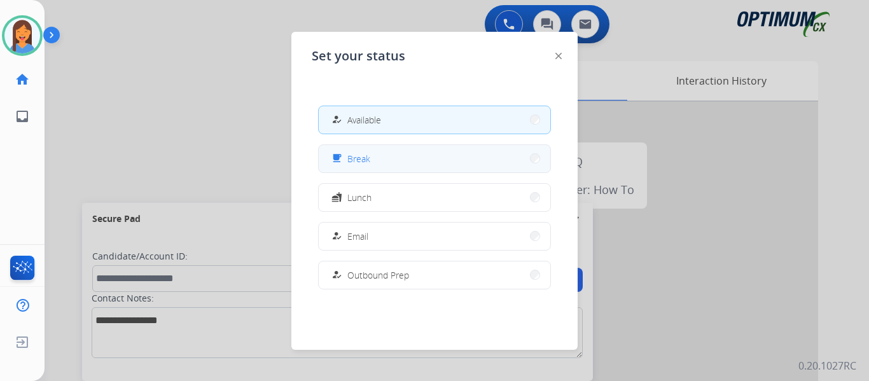  I want to click on mat-icon: free_breakfast, so click(336, 158).